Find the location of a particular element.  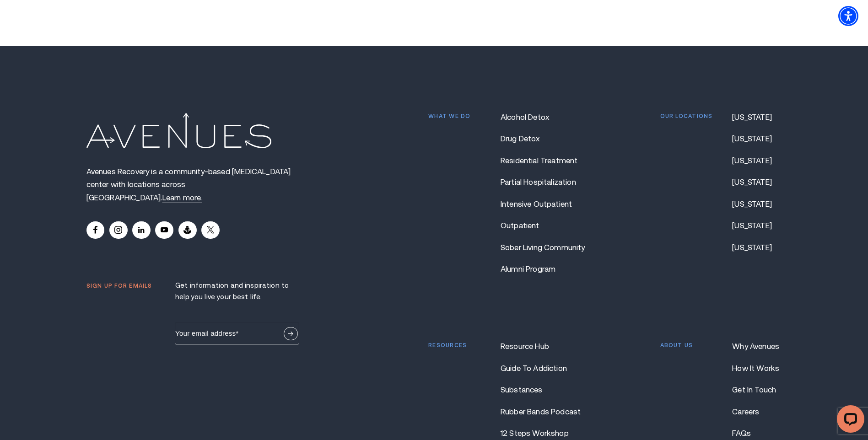

a: Careers is located at coordinates (757, 412).